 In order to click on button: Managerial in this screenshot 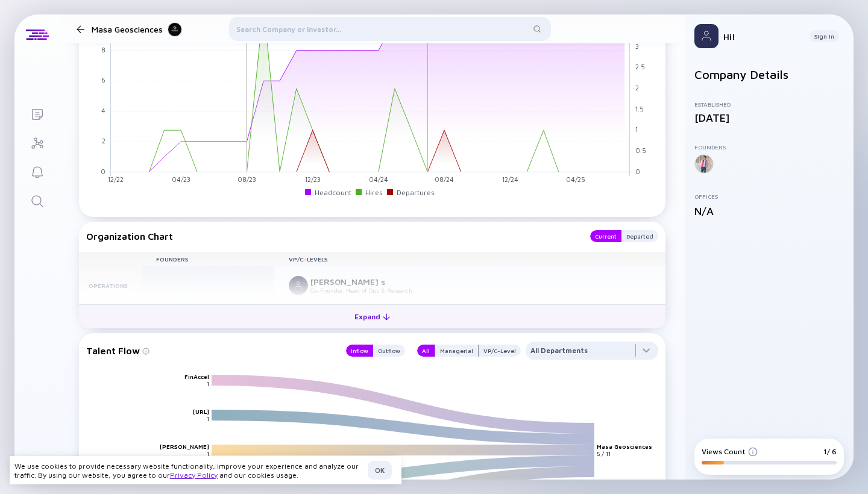, I will do `click(456, 350)`.